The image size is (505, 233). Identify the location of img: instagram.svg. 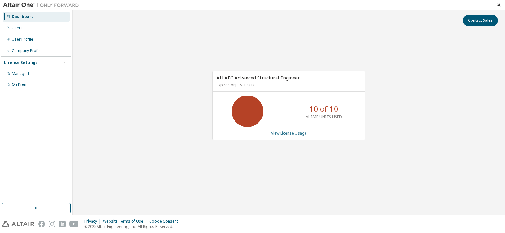
(52, 224).